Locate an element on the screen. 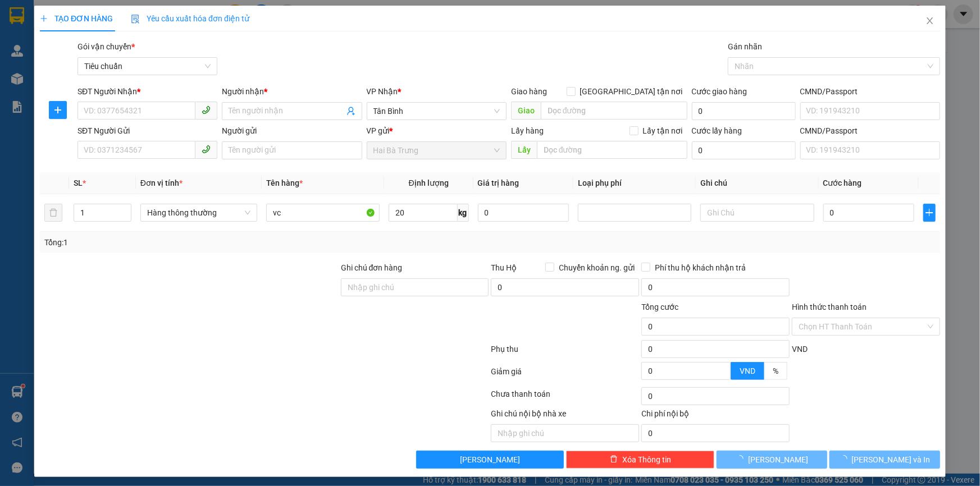 The width and height of the screenshot is (980, 486). img: icon is located at coordinates (136, 19).